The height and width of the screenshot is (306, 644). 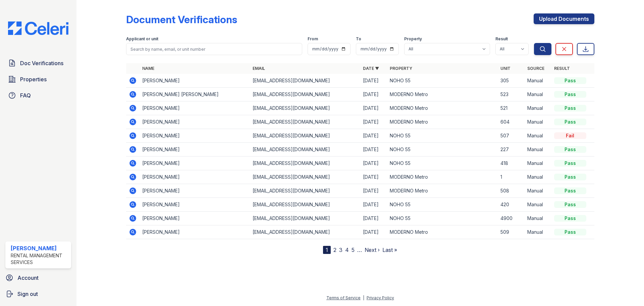 What do you see at coordinates (400, 68) in the screenshot?
I see `a: Property` at bounding box center [400, 68].